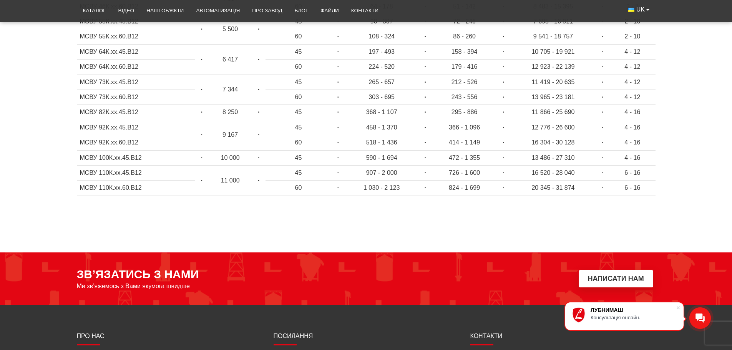 This screenshot has width=732, height=350. What do you see at coordinates (382, 158) in the screenshot?
I see `td: 590 - 1 694` at bounding box center [382, 158].